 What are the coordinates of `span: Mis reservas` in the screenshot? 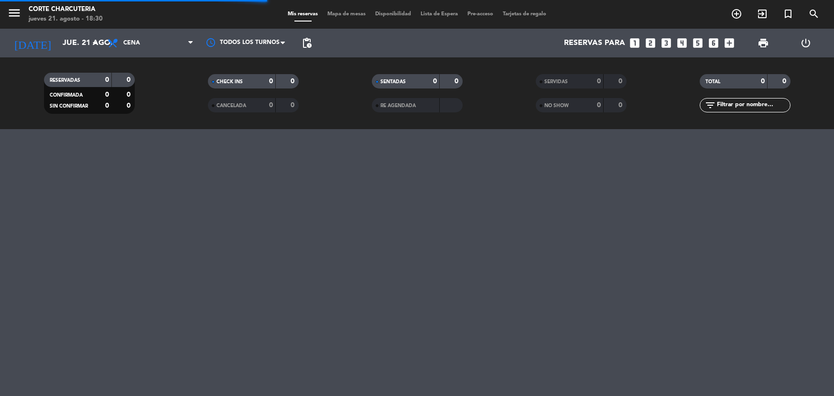 It's located at (303, 14).